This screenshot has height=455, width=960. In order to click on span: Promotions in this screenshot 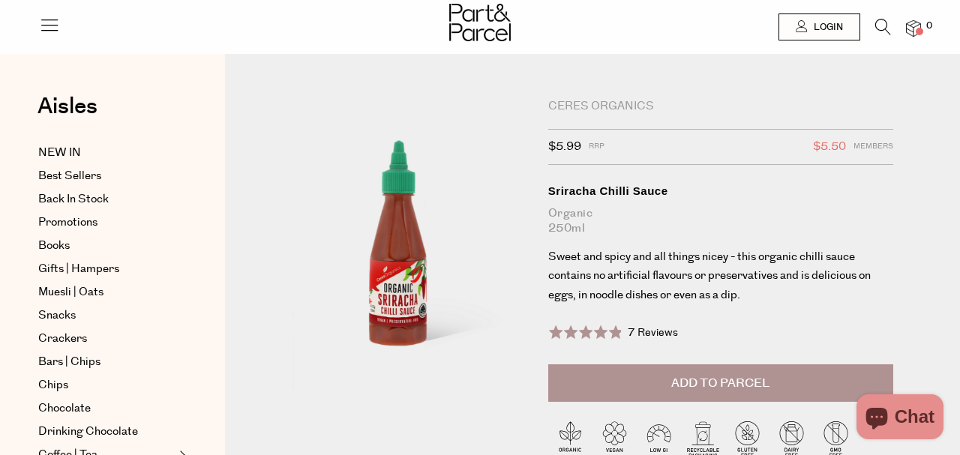, I will do `click(68, 223)`.